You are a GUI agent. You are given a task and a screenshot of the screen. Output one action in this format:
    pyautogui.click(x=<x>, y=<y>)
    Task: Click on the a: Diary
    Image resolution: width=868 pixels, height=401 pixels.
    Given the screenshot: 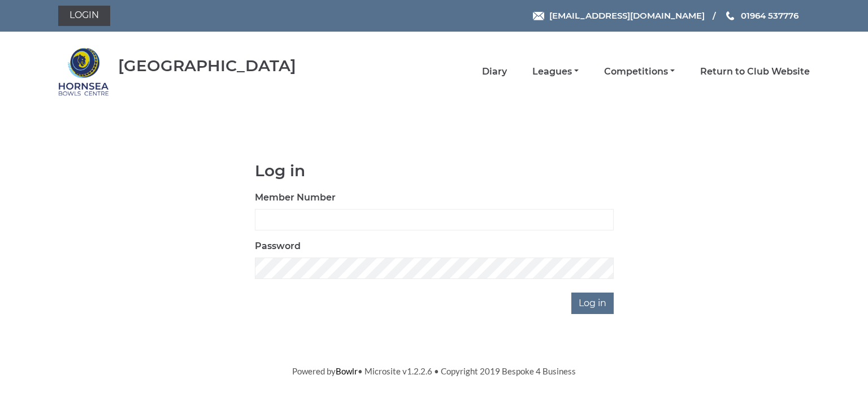 What is the action you would take?
    pyautogui.click(x=495, y=72)
    